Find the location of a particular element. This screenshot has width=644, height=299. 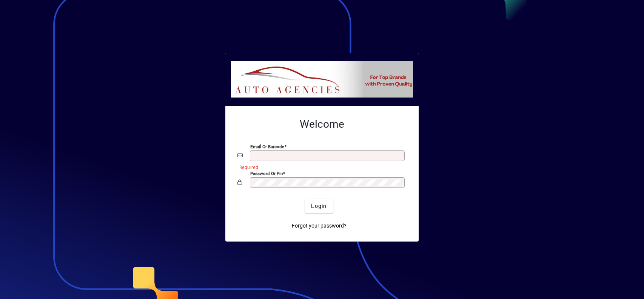

span: Login is located at coordinates (319, 206).